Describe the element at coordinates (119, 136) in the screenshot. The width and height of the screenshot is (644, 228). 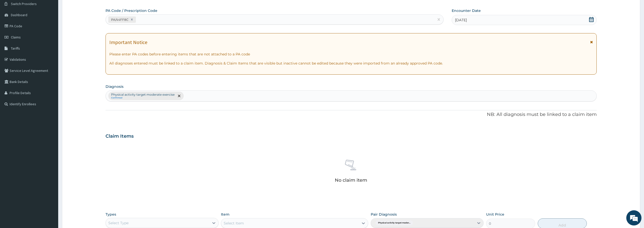
I see `h3: Claim Items` at that location.